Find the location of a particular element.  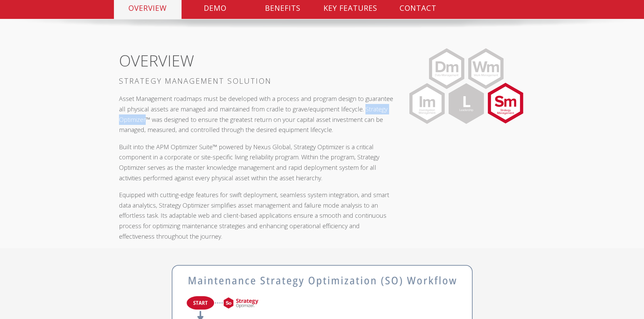

p: Equipped with cutting-edge features for swift deployment, seamless system integration, and smart ... is located at coordinates (256, 216).